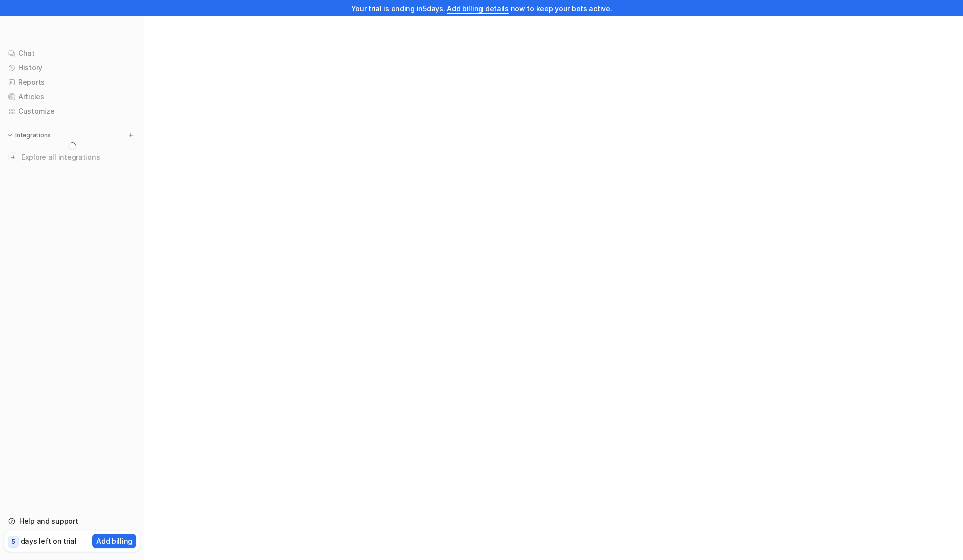 Image resolution: width=963 pixels, height=560 pixels. What do you see at coordinates (49, 541) in the screenshot?
I see `p: days left on trial` at bounding box center [49, 541].